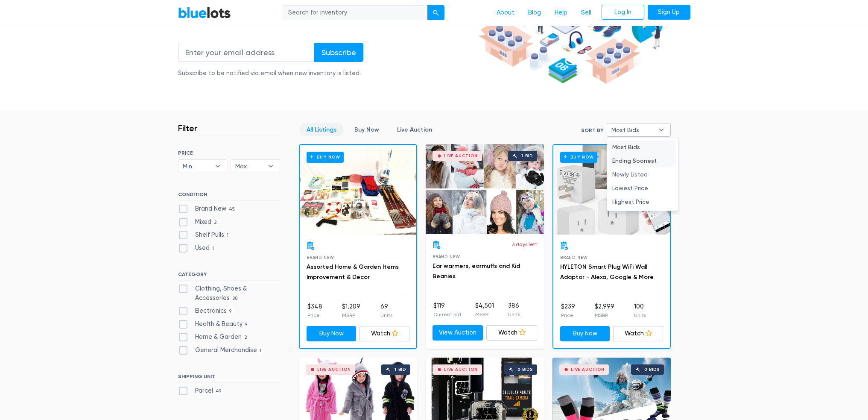 Image resolution: width=868 pixels, height=420 pixels. What do you see at coordinates (643, 161) in the screenshot?
I see `li: Ending Soonest` at bounding box center [643, 161].